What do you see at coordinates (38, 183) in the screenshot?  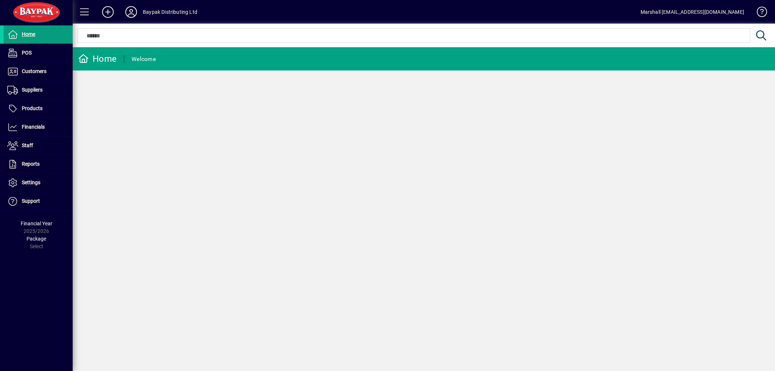 I see `a: Settings` at bounding box center [38, 183].